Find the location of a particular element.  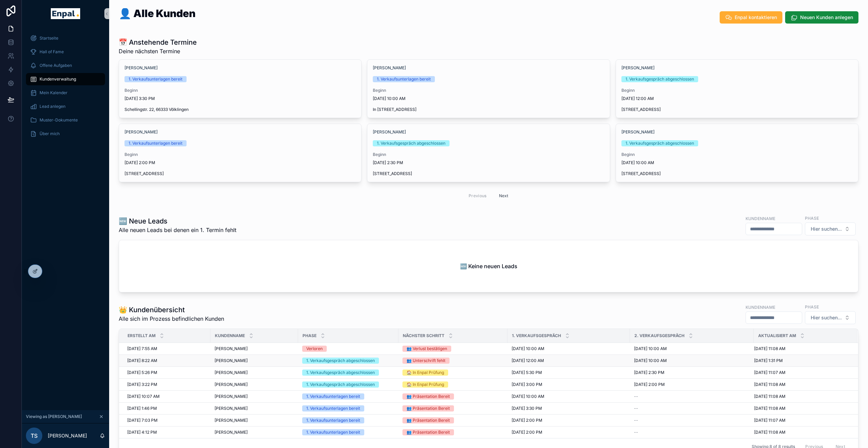

span: Hier suchen... is located at coordinates (826, 229).